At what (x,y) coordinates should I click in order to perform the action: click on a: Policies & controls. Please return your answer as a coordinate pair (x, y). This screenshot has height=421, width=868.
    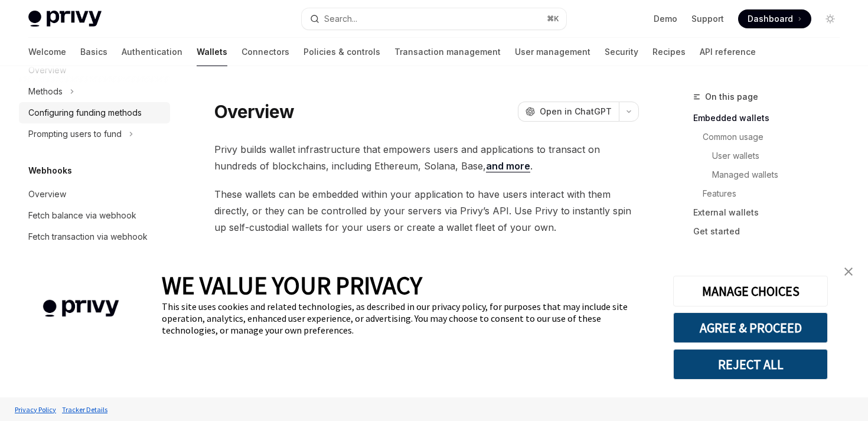
    Looking at the image, I should click on (342, 52).